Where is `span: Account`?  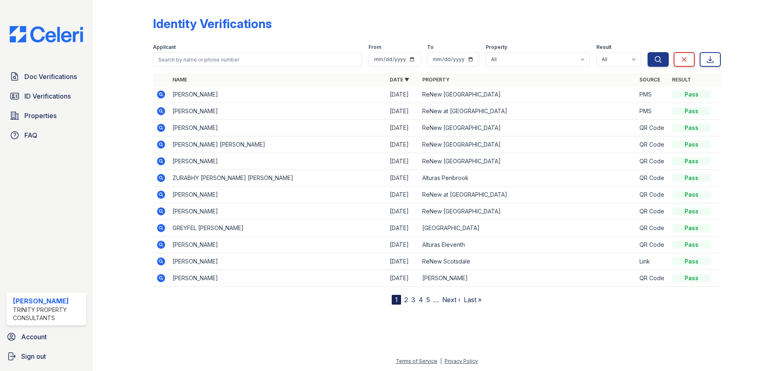
span: Account is located at coordinates (34, 337).